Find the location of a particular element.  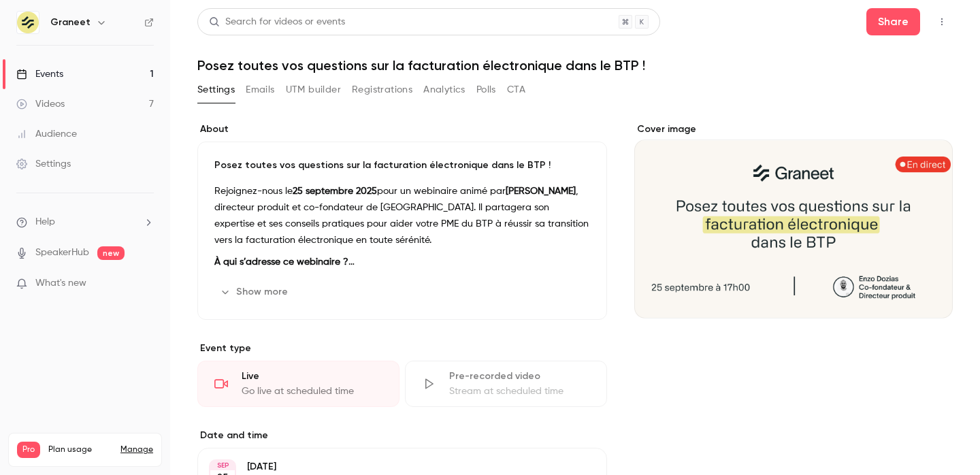

button: CTA is located at coordinates (516, 90).